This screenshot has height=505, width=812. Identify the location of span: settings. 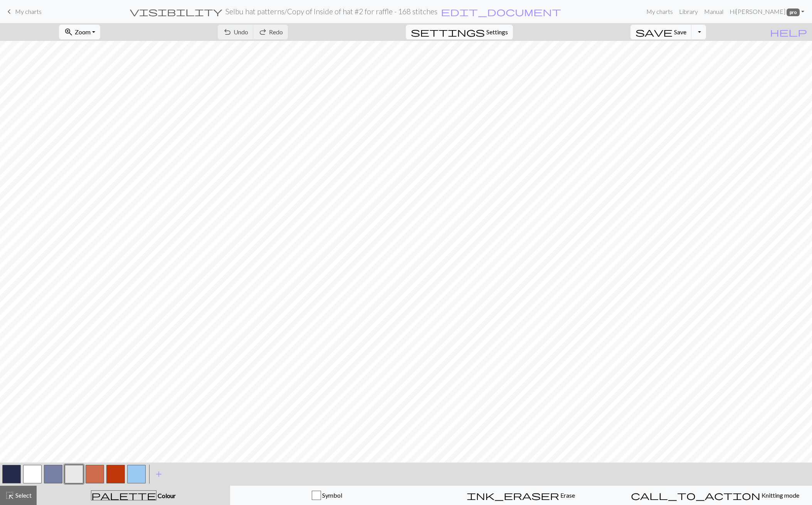
(448, 32).